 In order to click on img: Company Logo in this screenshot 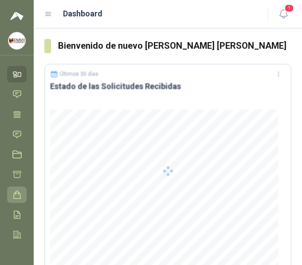, I will do `click(17, 41)`.